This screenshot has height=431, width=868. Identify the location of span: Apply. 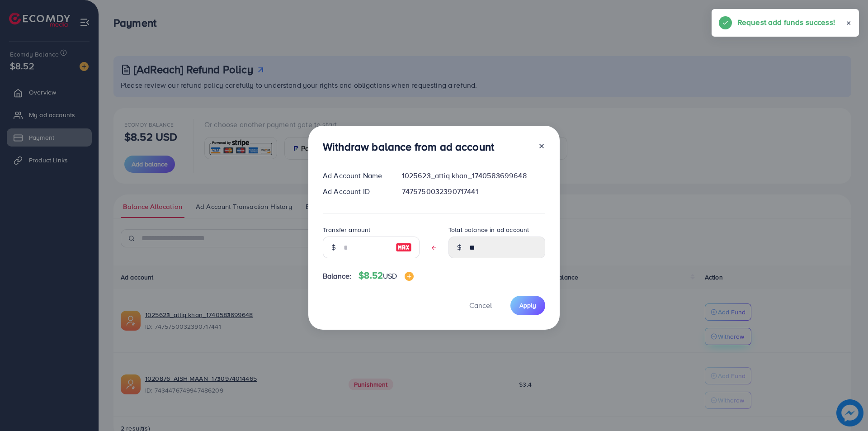
(528, 306).